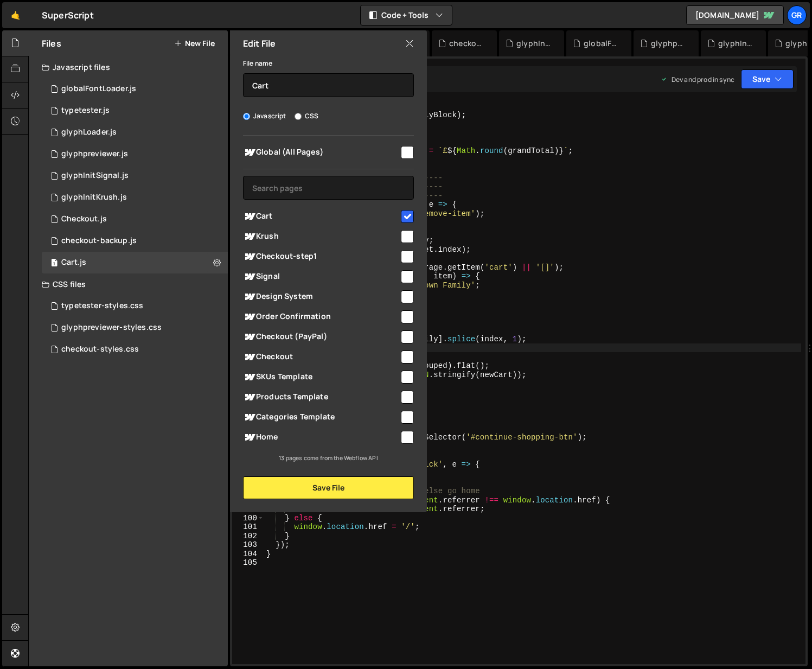 This screenshot has width=812, height=669. Describe the element at coordinates (321, 357) in the screenshot. I see `span: Checkout` at that location.